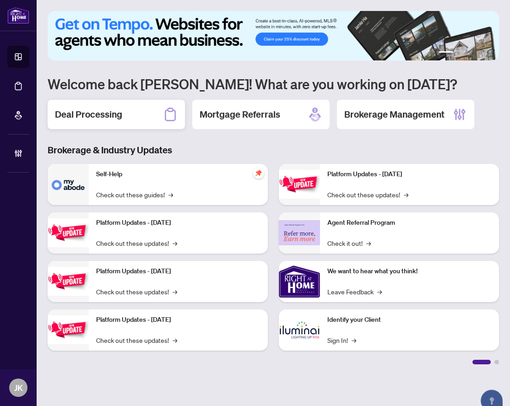 This screenshot has height=406, width=510. Describe the element at coordinates (68, 184) in the screenshot. I see `img: Self-Help` at that location.